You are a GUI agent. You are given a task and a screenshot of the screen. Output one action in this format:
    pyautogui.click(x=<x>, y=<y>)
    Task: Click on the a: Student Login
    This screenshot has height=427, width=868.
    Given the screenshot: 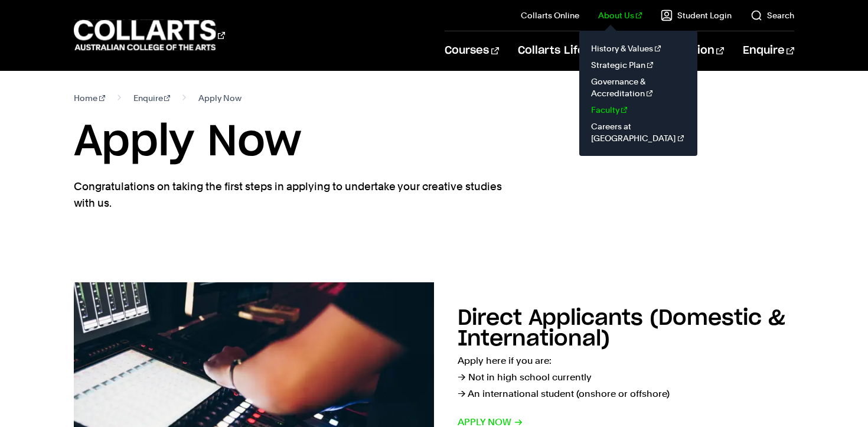 What is the action you would take?
    pyautogui.click(x=696, y=15)
    